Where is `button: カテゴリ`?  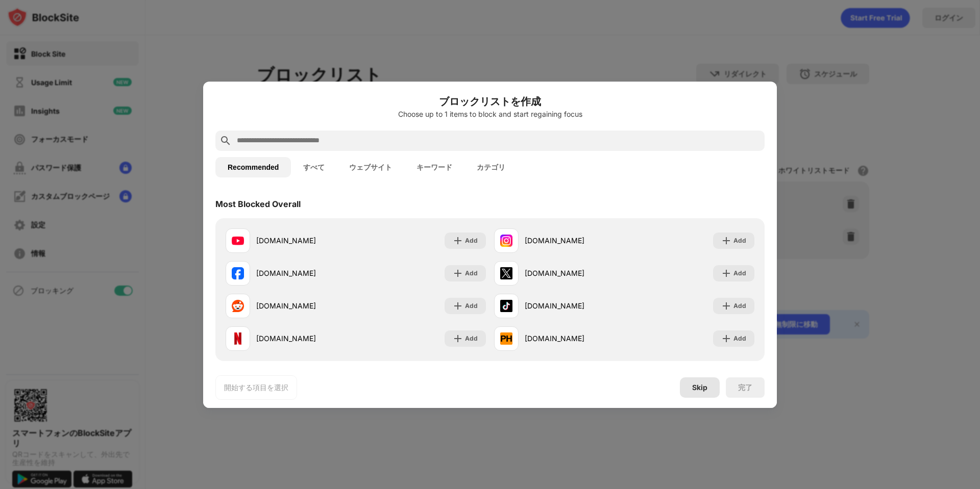 button: カテゴリ is located at coordinates (491, 168).